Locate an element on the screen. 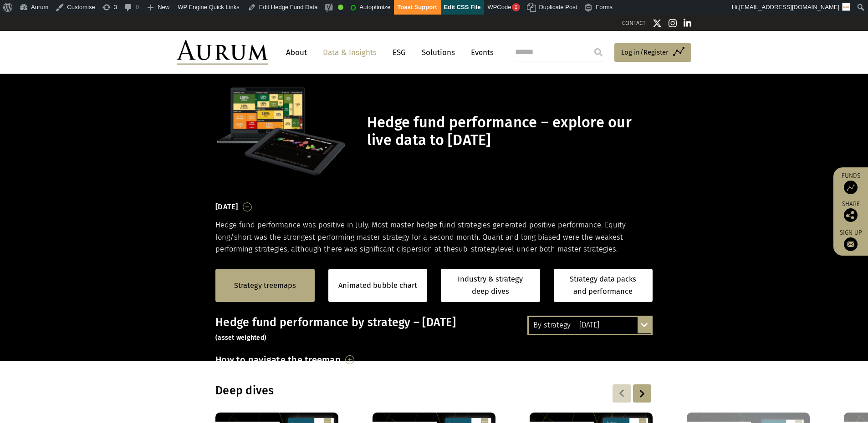 This screenshot has height=423, width=868. a: Strategy treemaps is located at coordinates (265, 285).